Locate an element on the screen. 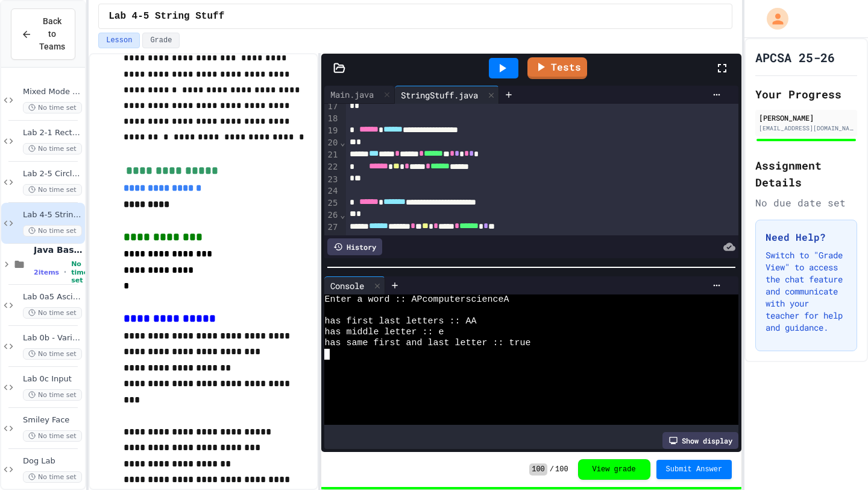 Image resolution: width=868 pixels, height=490 pixels. span: Lab 2-1 Rectangle Perimeter is located at coordinates (52, 133).